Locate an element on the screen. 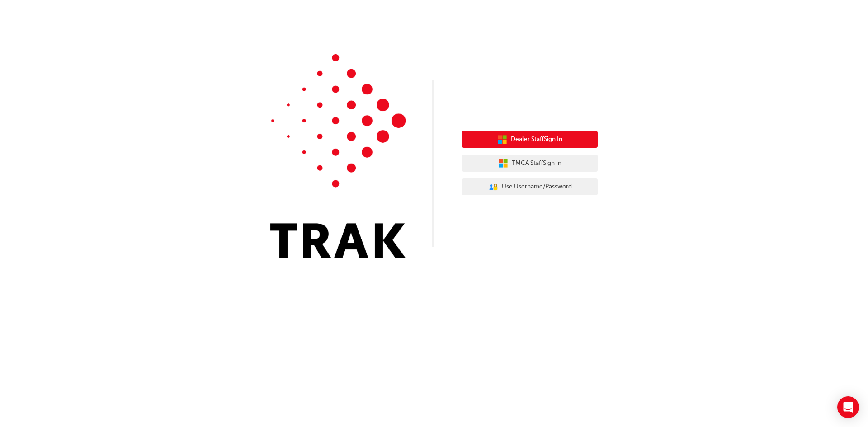 Image resolution: width=868 pixels, height=427 pixels. button: TMCA StaffSign In is located at coordinates (530, 163).